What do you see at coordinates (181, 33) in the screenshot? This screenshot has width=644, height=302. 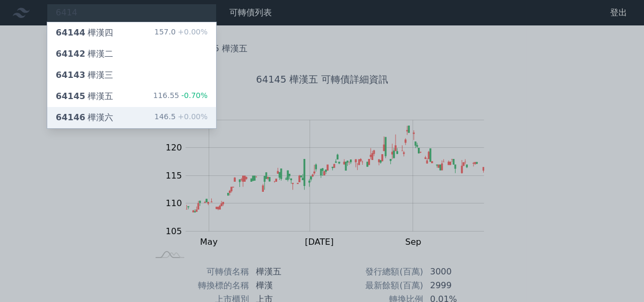 I see `div: 157.0` at bounding box center [181, 33].